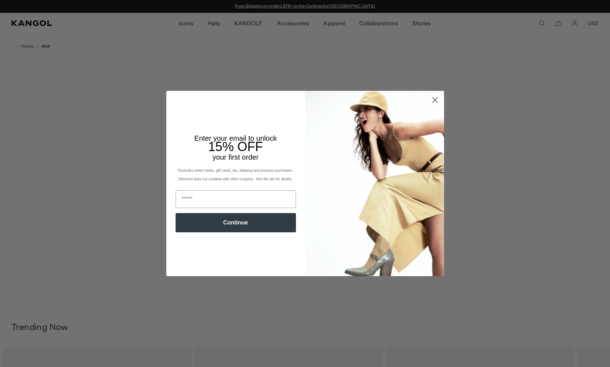  What do you see at coordinates (236, 157) in the screenshot?
I see `span: your first order` at bounding box center [236, 157].